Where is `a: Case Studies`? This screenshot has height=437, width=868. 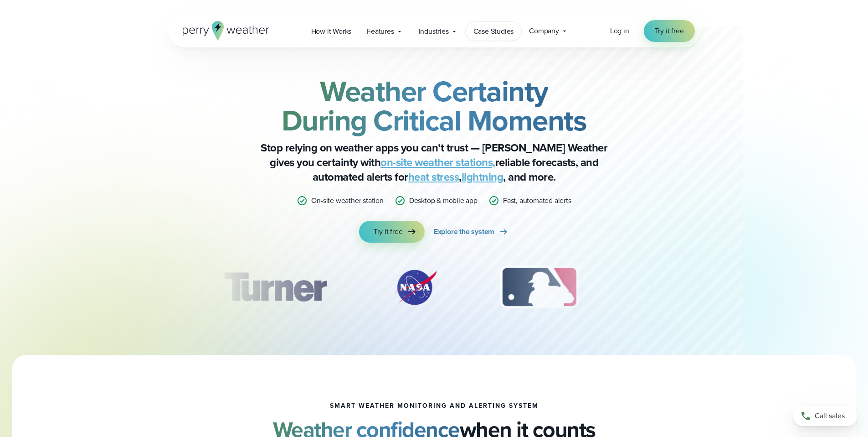
a: Case Studies is located at coordinates (493, 31).